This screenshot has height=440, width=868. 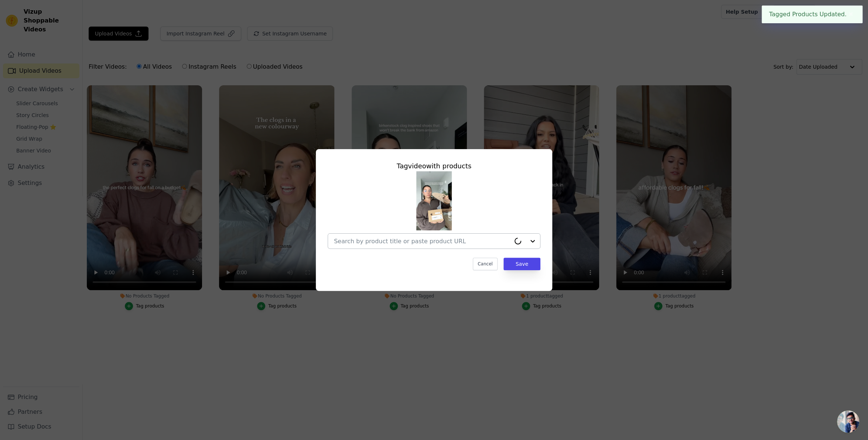 What do you see at coordinates (811, 14) in the screenshot?
I see `div: Tagged Products Updated.` at bounding box center [811, 14].